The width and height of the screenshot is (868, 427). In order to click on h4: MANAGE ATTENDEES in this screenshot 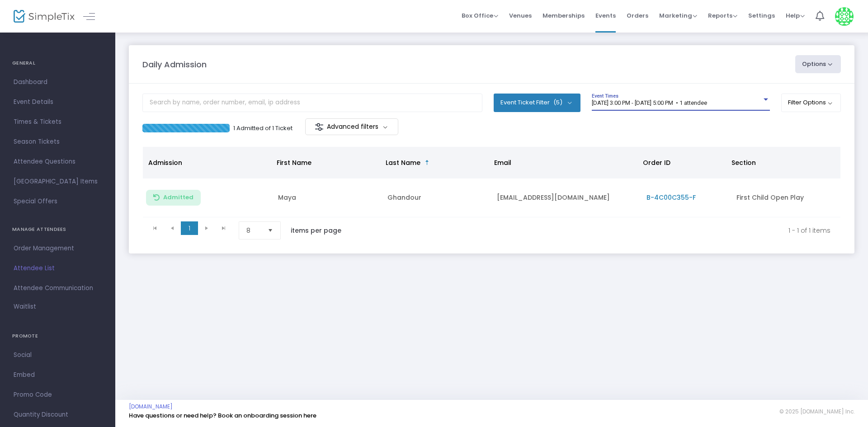, I will do `click(57, 230)`.